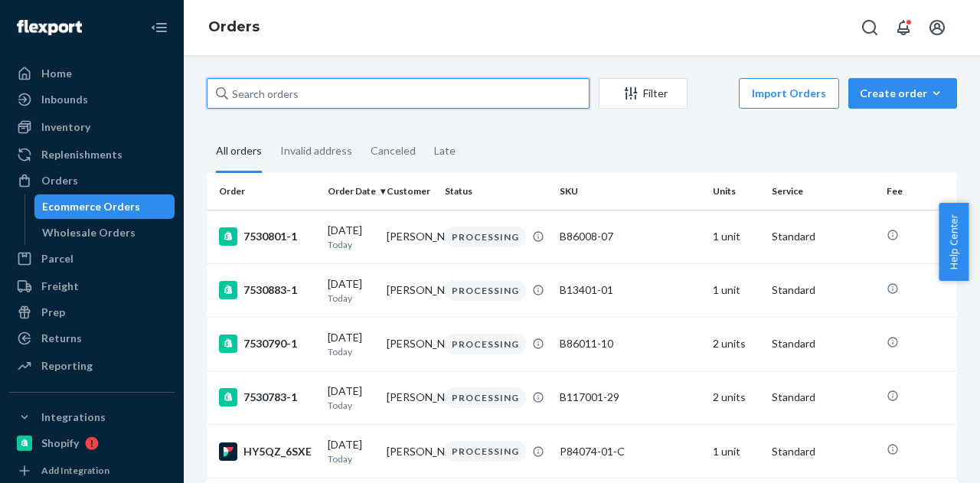  Describe the element at coordinates (92, 338) in the screenshot. I see `a: Returns` at that location.